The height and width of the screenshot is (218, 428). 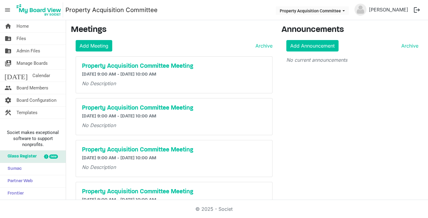 I want to click on span: construction, so click(x=8, y=112).